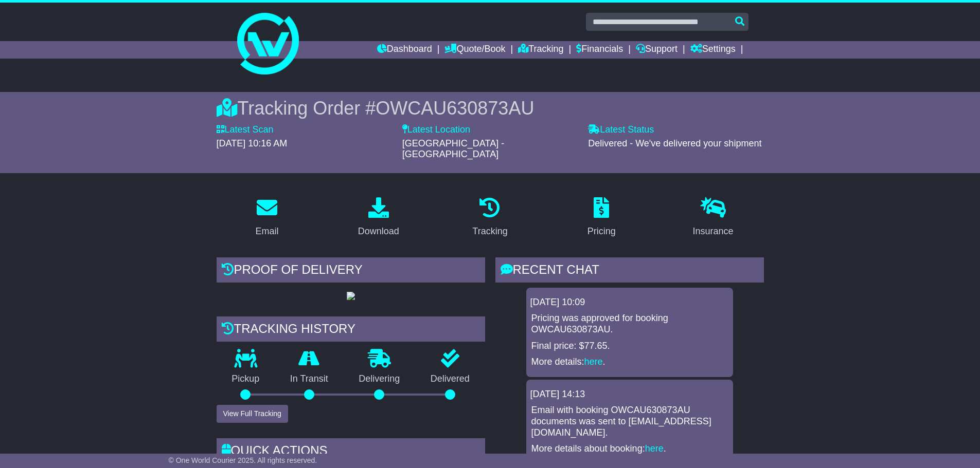 This screenshot has width=980, height=468. Describe the element at coordinates (490, 108) in the screenshot. I see `div: Tracking Order #` at that location.